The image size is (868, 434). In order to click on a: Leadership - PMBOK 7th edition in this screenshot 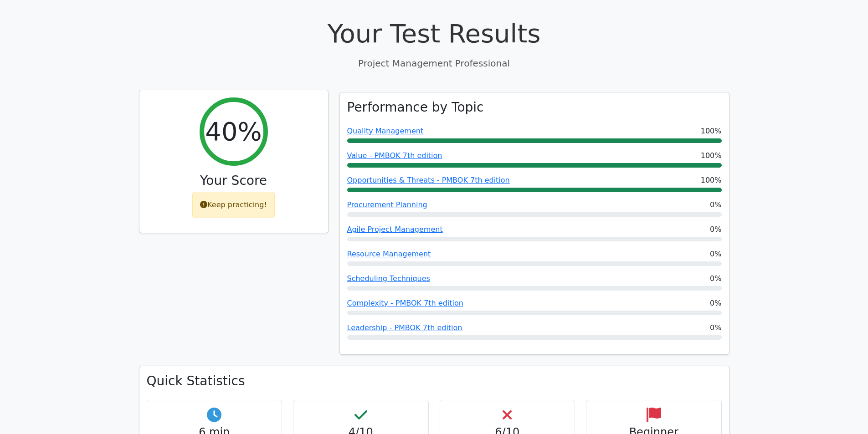, I will do `click(405, 327)`.